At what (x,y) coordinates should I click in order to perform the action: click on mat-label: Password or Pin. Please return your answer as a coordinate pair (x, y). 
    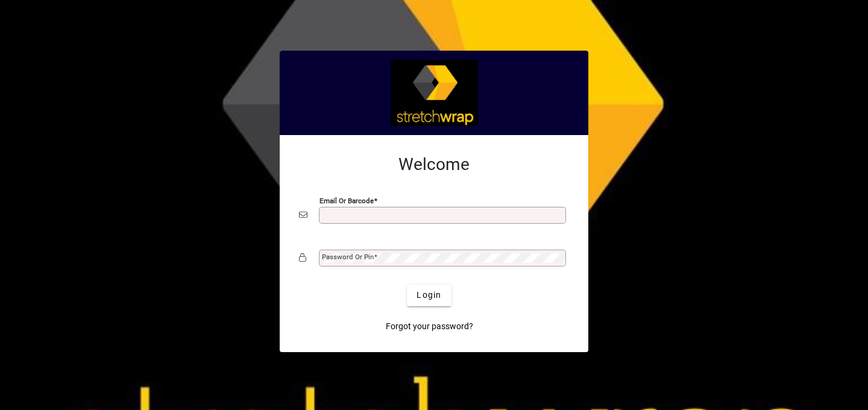
    Looking at the image, I should click on (348, 257).